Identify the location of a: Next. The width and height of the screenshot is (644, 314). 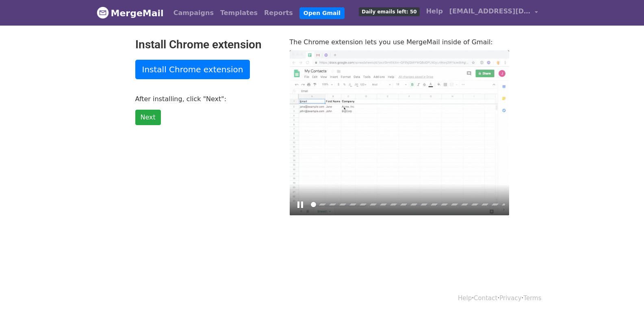
(148, 117).